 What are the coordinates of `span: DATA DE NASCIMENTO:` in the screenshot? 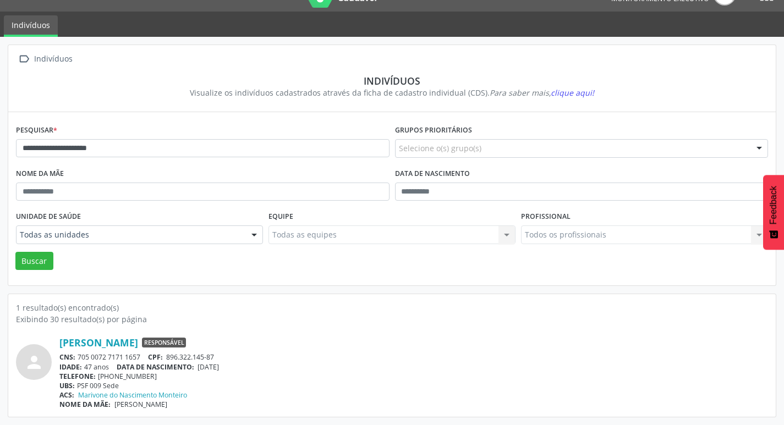 It's located at (155, 367).